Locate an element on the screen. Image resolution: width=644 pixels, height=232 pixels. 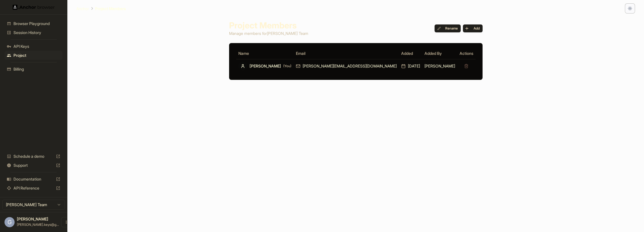
span: Schedule a demo is located at coordinates (34, 156).